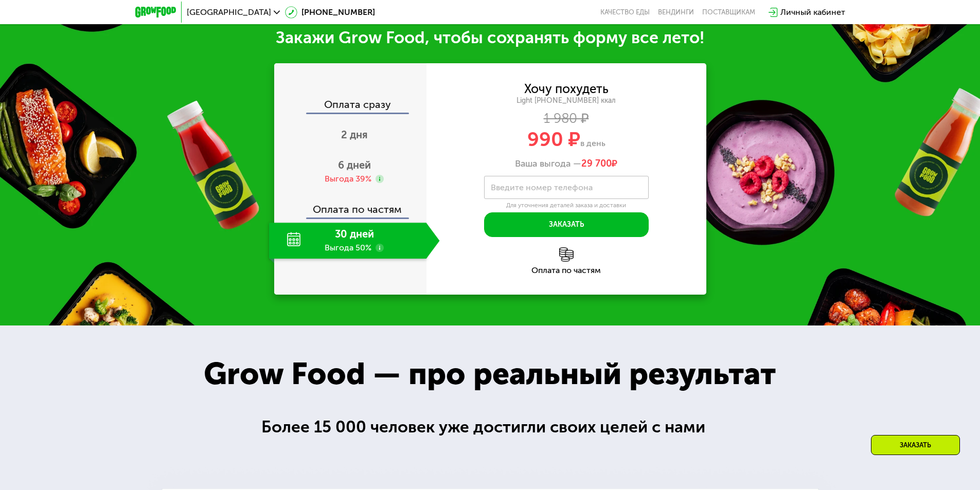  What do you see at coordinates (354, 165) in the screenshot?
I see `span: 6 дней` at bounding box center [354, 165].